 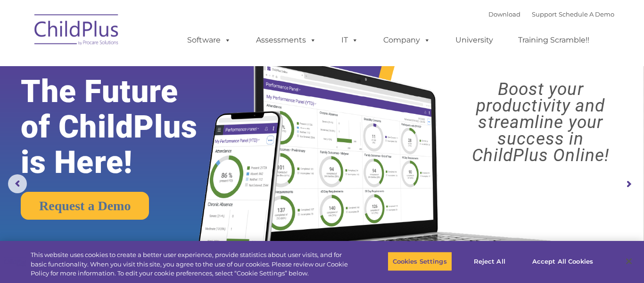 I want to click on a: Assessments, so click(x=287, y=40).